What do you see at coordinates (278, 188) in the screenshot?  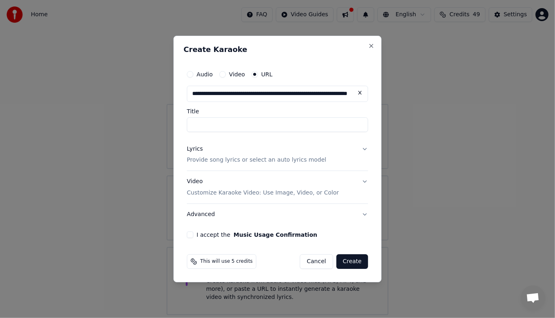 I see `button: VideoCustomize Karaoke Video: Use Image, Video, or Color` at bounding box center [278, 188].